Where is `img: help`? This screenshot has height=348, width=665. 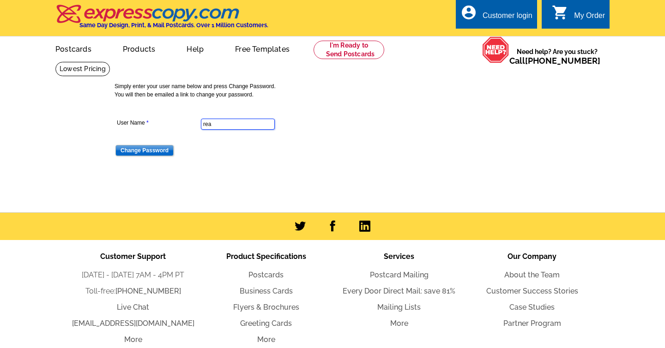
img: help is located at coordinates (495, 50).